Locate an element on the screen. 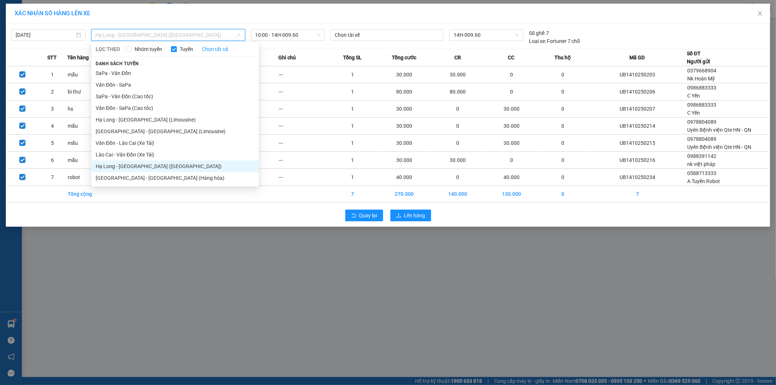 This screenshot has width=776, height=385. span: Tên hàng is located at coordinates (78, 57).